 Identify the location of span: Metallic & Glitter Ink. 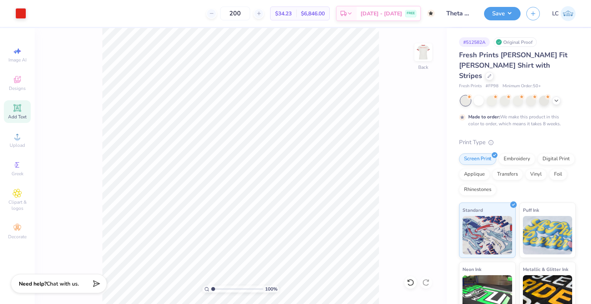
(546, 269).